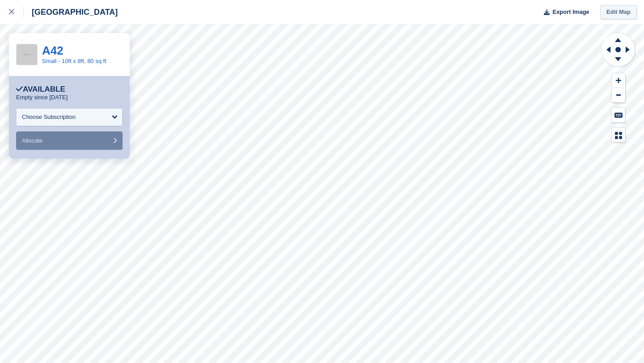 The width and height of the screenshot is (644, 363). Describe the element at coordinates (618, 95) in the screenshot. I see `button: Zoom Out` at that location.